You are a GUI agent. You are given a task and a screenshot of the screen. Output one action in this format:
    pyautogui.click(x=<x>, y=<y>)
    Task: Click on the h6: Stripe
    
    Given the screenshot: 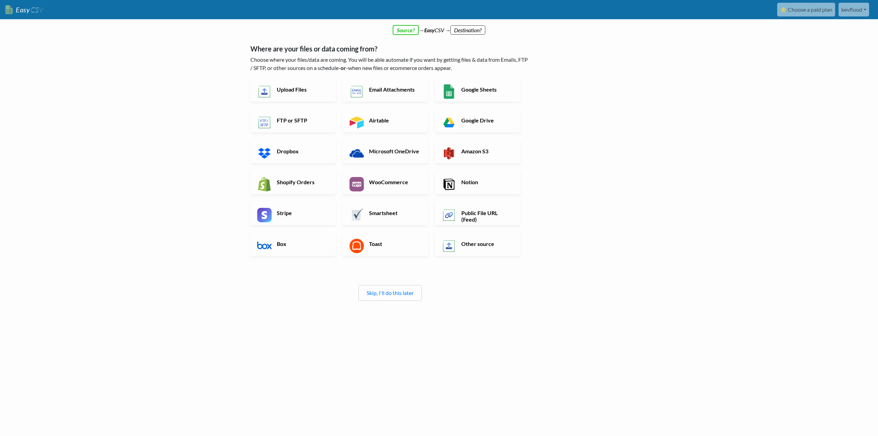 What is the action you would take?
    pyautogui.click(x=302, y=213)
    